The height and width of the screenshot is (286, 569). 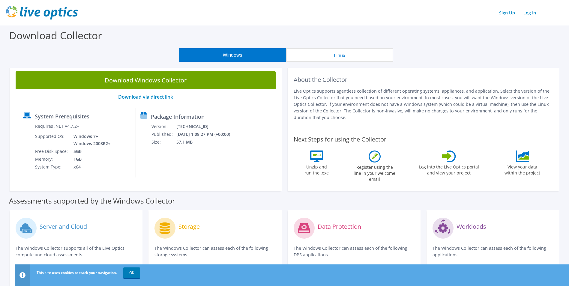 What do you see at coordinates (354, 252) in the screenshot?
I see `p: The Windows Collector can assess each of the following DPS applications.` at bounding box center [354, 252].